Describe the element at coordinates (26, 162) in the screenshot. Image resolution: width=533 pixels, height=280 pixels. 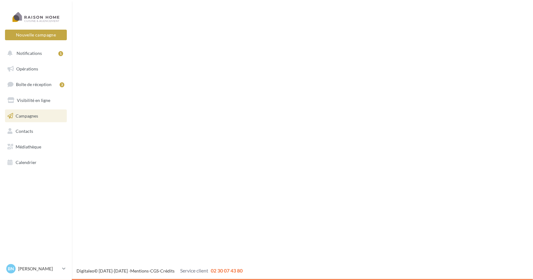
I see `span: Calendrier` at that location.